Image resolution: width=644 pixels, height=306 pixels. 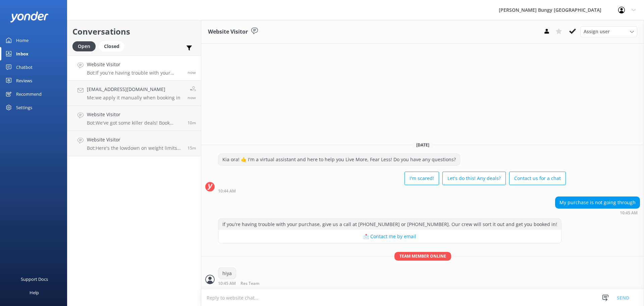 I want to click on div: Closed, so click(x=112, y=46).